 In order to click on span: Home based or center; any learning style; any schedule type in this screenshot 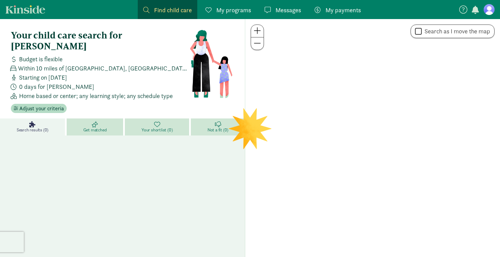, I will do `click(96, 96)`.